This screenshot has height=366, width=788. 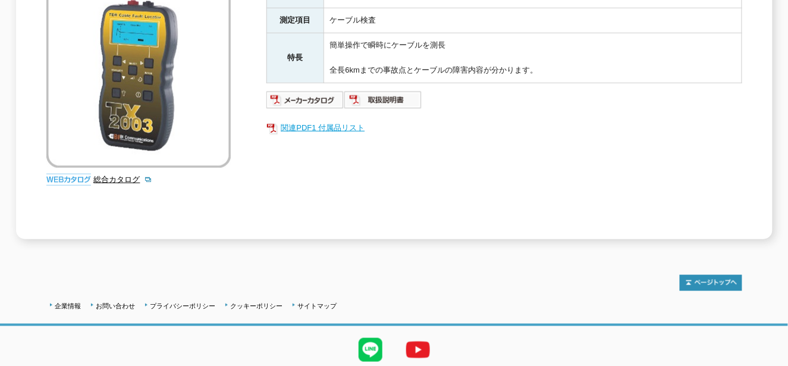 What do you see at coordinates (532, 58) in the screenshot?
I see `td: 簡単操作で瞬時にケーブルを測長 全長6kmまでの事故点とケーブルの障害内容が分かります。` at bounding box center [532, 58].